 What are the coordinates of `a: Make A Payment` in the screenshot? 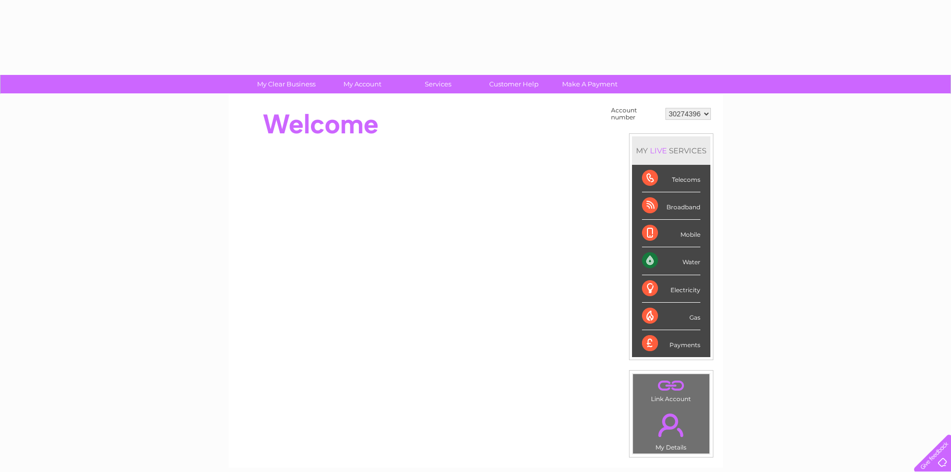 It's located at (589, 84).